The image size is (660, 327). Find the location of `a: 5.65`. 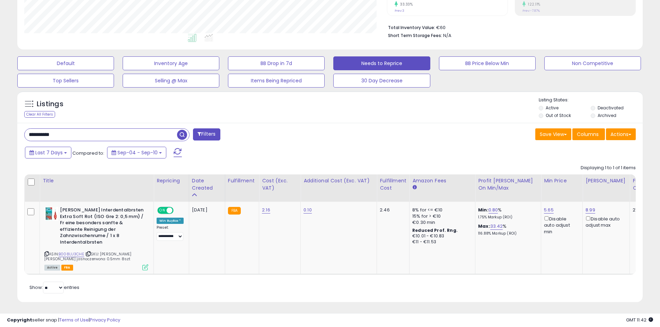

a: 5.65 is located at coordinates (549, 210).